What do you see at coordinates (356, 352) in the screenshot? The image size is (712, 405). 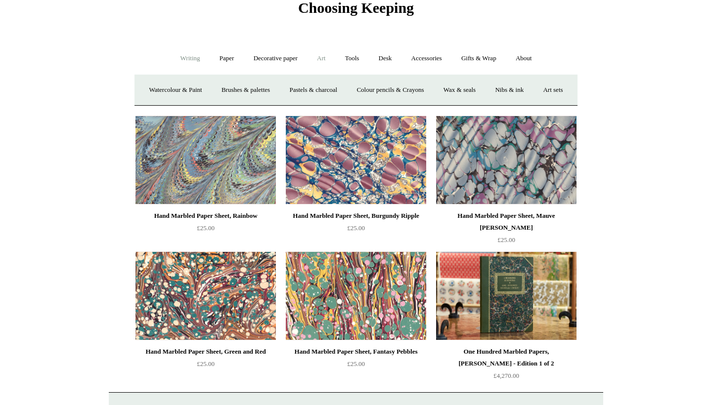 I see `div: Hand Marbled Paper Sheet, Fantasy Pebbles` at bounding box center [356, 352].